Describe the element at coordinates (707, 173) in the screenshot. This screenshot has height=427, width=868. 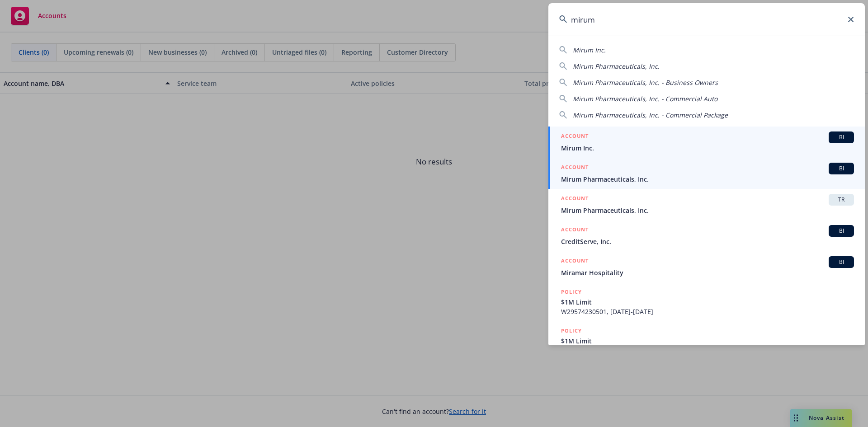
I see `a: ACCOUNTBIMirum Pharmaceuticals, Inc.` at that location.